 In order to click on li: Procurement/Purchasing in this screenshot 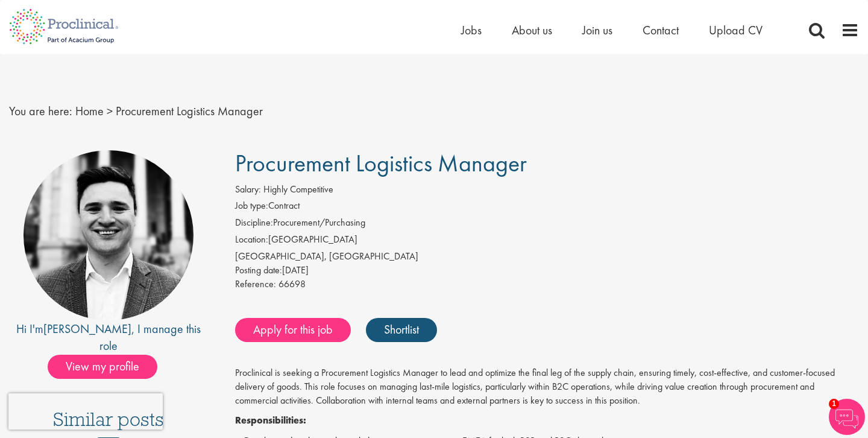, I will do `click(546, 225)`.